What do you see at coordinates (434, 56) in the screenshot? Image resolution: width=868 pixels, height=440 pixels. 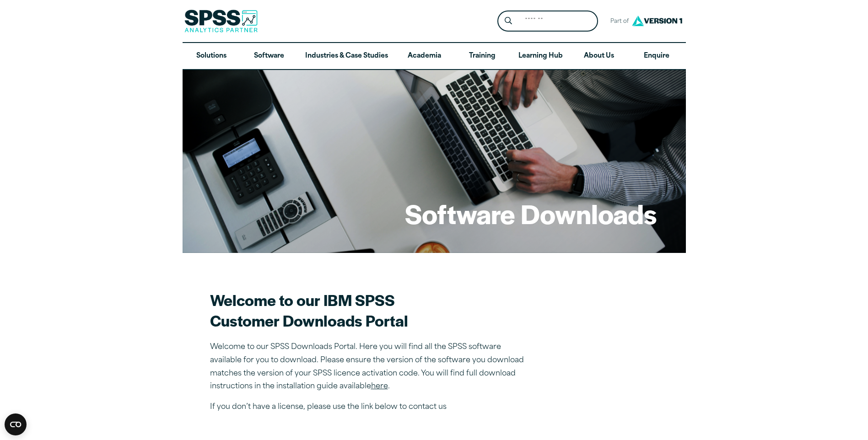 I see `nav: Desktop version of site main menu` at bounding box center [434, 56].